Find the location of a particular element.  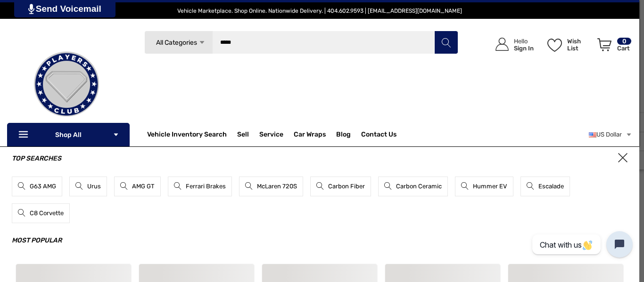

p: 0 is located at coordinates (624, 41).